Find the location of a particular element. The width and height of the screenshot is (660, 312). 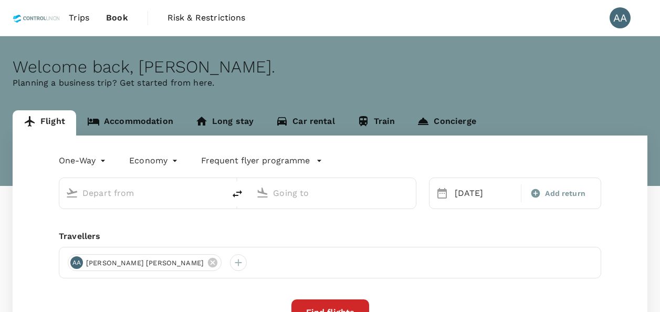

span: Book is located at coordinates (117, 18).